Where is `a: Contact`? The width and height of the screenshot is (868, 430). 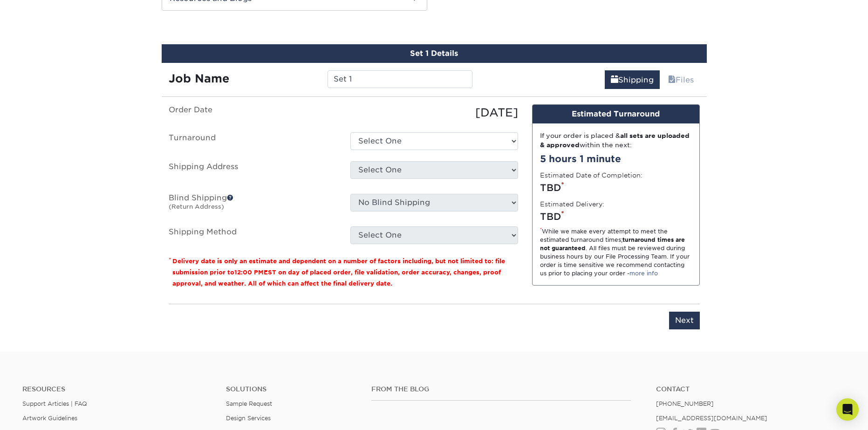
a: Contact is located at coordinates (750, 389).